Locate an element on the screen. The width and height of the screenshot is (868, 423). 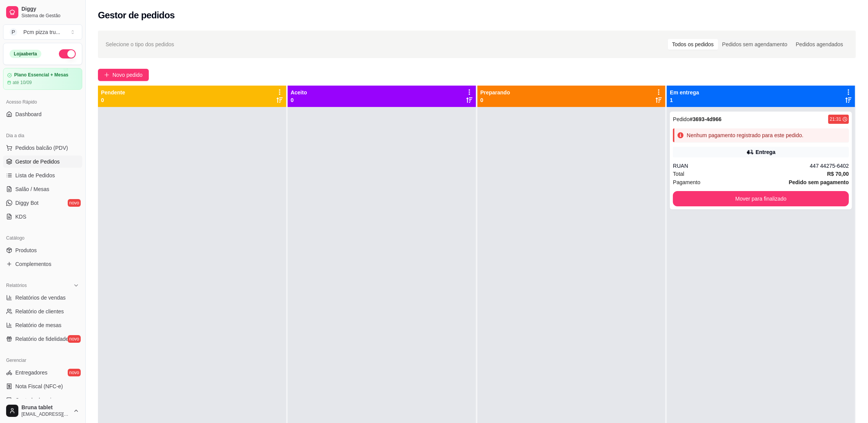
span: Controle de caixa is located at coordinates (36, 400).